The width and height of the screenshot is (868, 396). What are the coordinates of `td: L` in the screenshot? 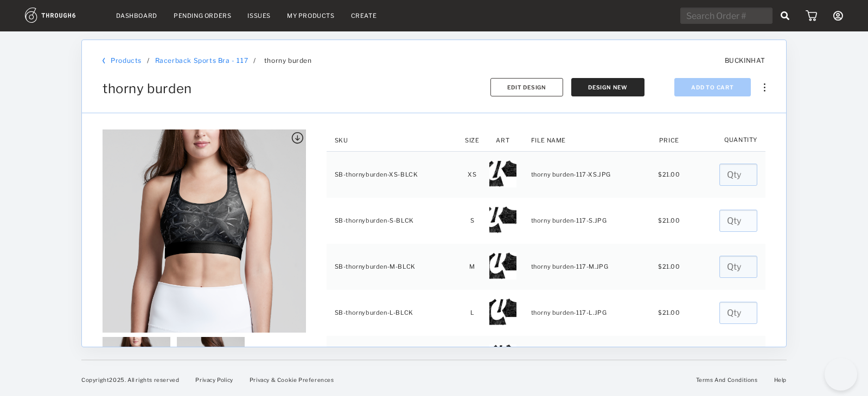 It's located at (472, 313).